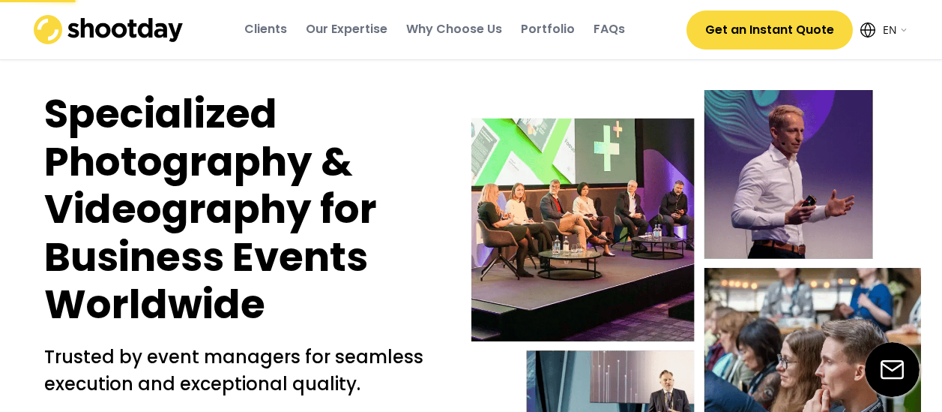 The width and height of the screenshot is (942, 412). Describe the element at coordinates (346, 29) in the screenshot. I see `div: Our Expertise` at that location.